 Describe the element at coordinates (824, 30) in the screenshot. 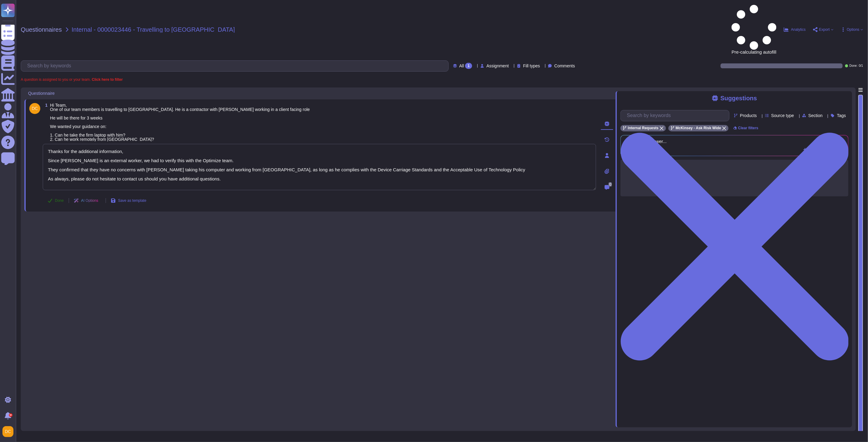

I see `span: Export` at that location.